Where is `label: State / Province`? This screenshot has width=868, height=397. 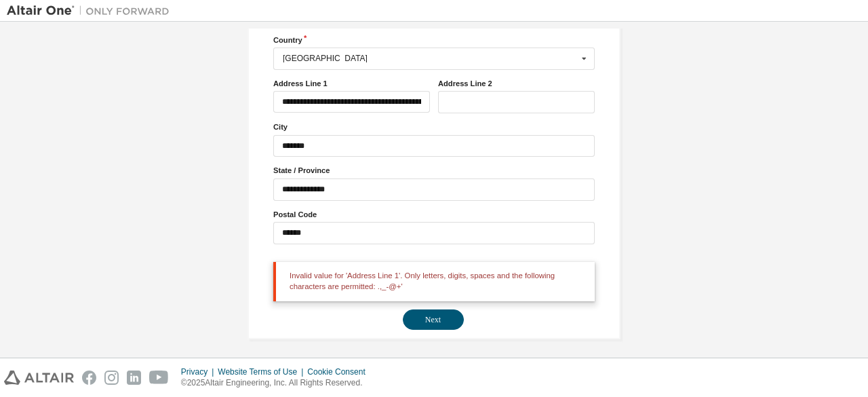
label: State / Province is located at coordinates (434, 170).